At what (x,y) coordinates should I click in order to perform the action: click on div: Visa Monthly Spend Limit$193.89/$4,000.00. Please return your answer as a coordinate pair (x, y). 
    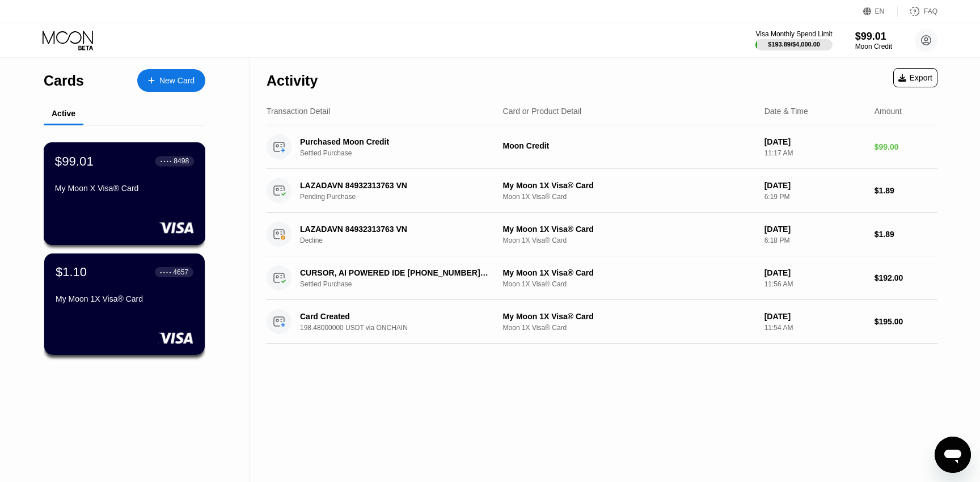
    Looking at the image, I should click on (793, 40).